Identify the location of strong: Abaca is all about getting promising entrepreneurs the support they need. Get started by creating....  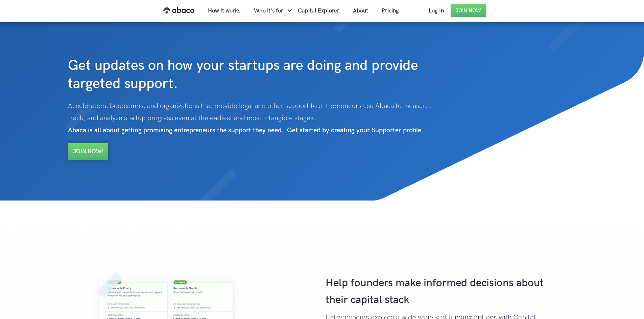
(246, 130).